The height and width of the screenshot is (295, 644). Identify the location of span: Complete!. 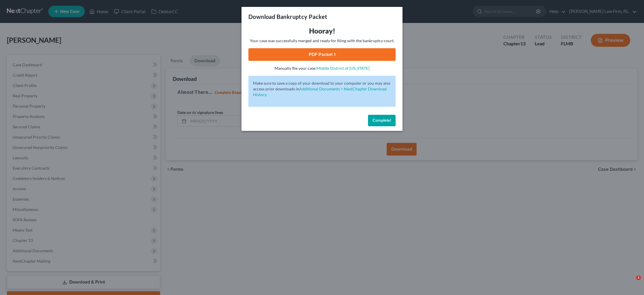
(382, 120).